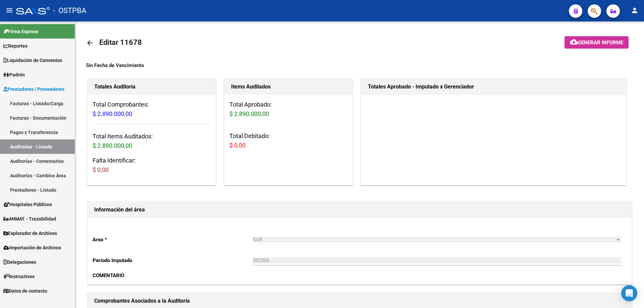 The width and height of the screenshot is (644, 308). What do you see at coordinates (20, 262) in the screenshot?
I see `span: Delegaciones` at bounding box center [20, 262].